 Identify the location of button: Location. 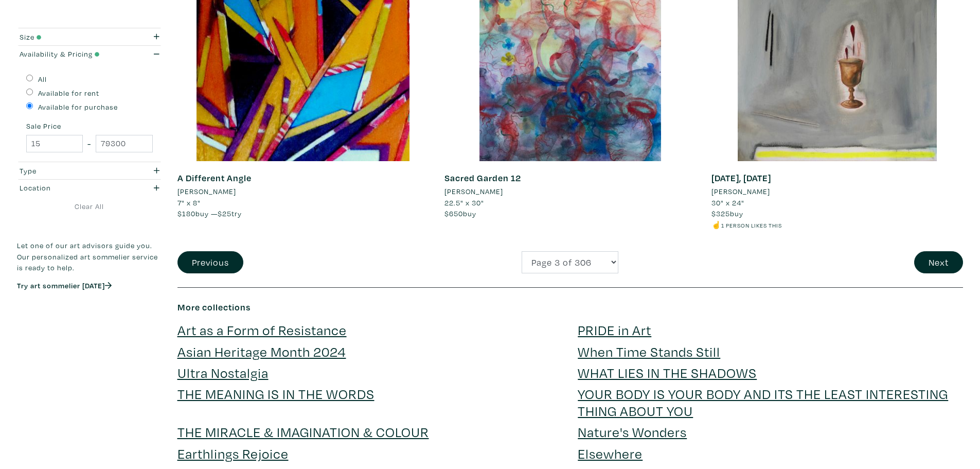
(89, 188).